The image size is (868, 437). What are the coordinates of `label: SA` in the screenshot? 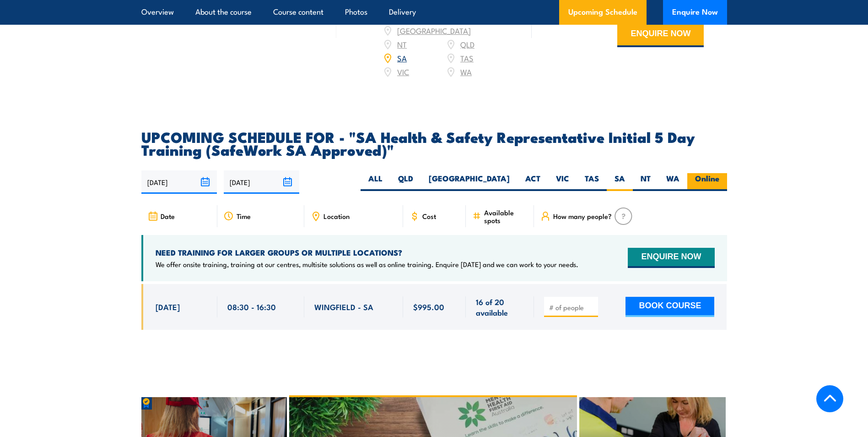 It's located at (620, 182).